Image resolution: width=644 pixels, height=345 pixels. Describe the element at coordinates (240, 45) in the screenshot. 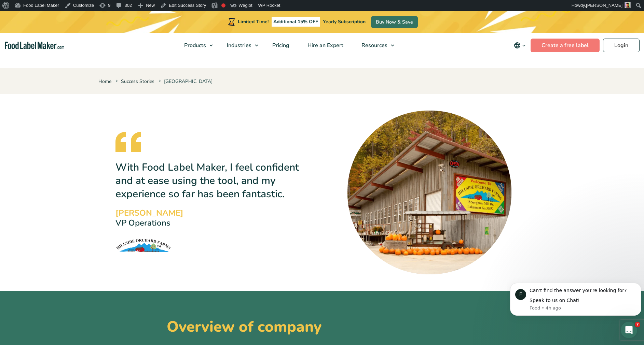

I see `a: Industries` at that location.